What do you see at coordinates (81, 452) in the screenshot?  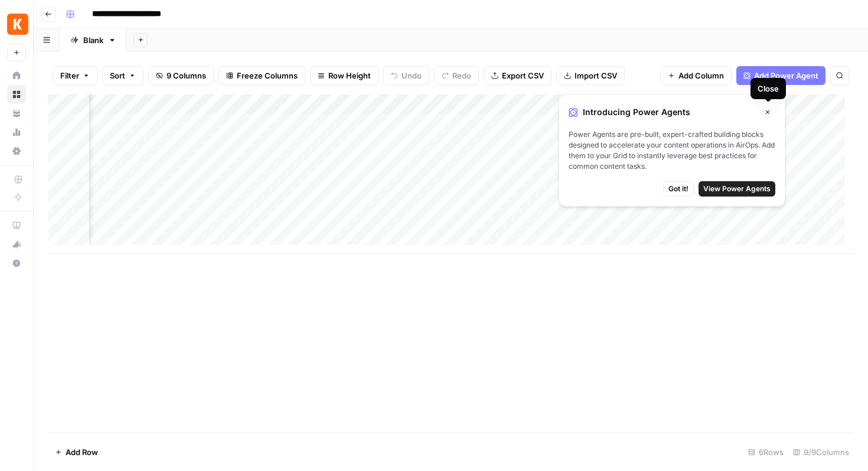 I see `span: Add Row` at bounding box center [81, 452].